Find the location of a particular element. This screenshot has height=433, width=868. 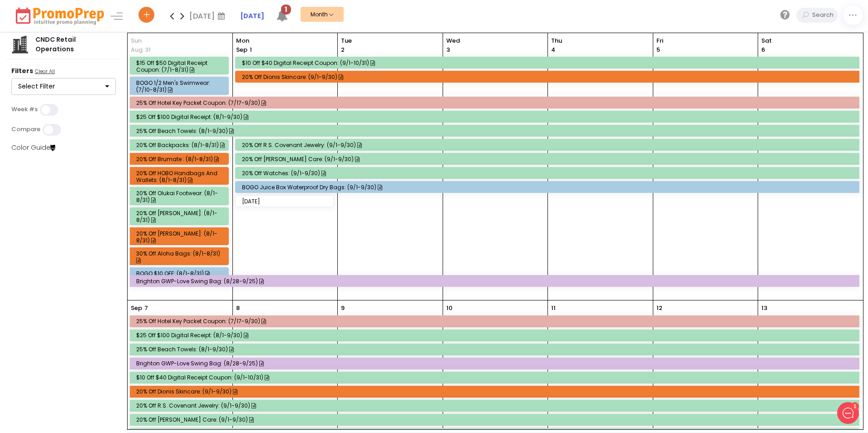

td: September 4, 2025 is located at coordinates (600, 166).